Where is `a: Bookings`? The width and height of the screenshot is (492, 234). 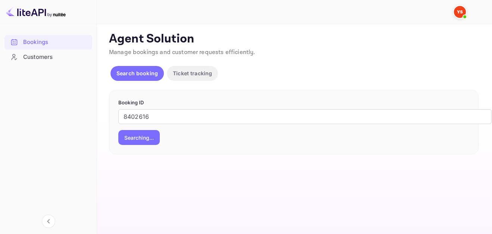 a: Bookings is located at coordinates (48, 42).